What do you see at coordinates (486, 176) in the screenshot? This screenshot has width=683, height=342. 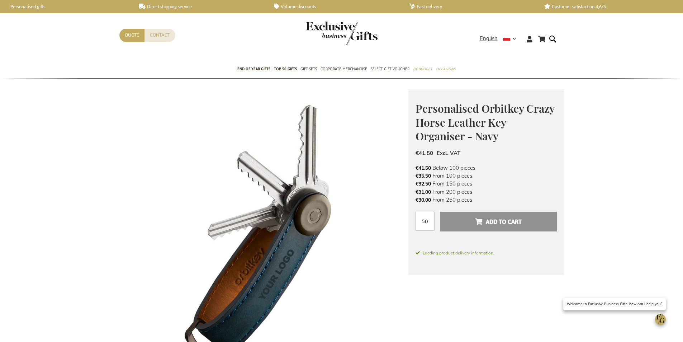 I see `li: From 100 pieces` at bounding box center [486, 176].